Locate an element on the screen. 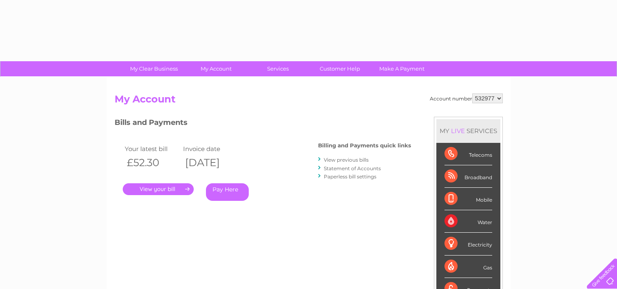 The width and height of the screenshot is (617, 289). a: Statement of Accounts is located at coordinates (352, 168).